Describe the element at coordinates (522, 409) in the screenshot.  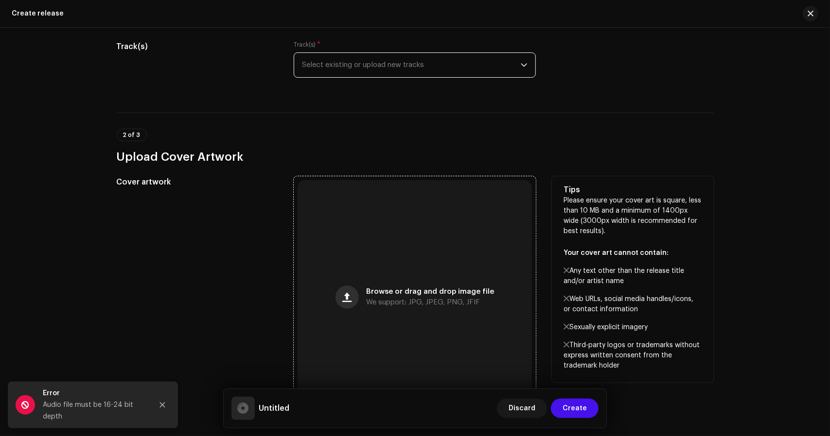
I see `button: Discard` at that location.